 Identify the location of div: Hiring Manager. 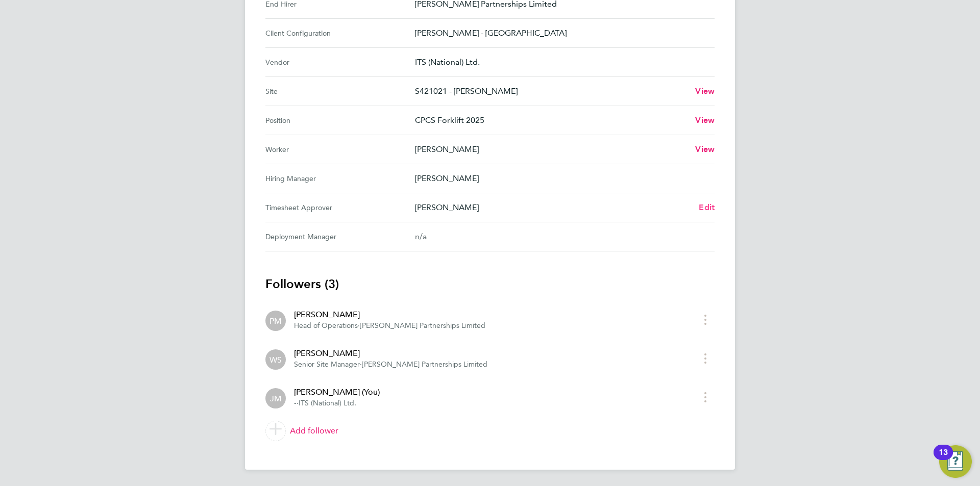
(340, 179).